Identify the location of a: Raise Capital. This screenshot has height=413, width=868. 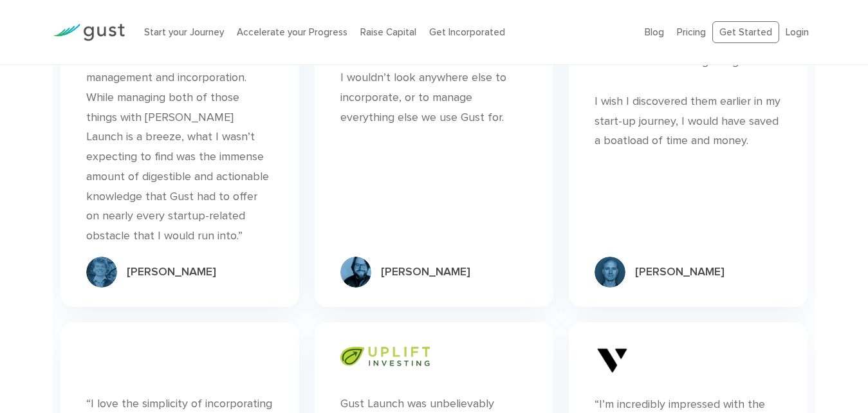
(388, 32).